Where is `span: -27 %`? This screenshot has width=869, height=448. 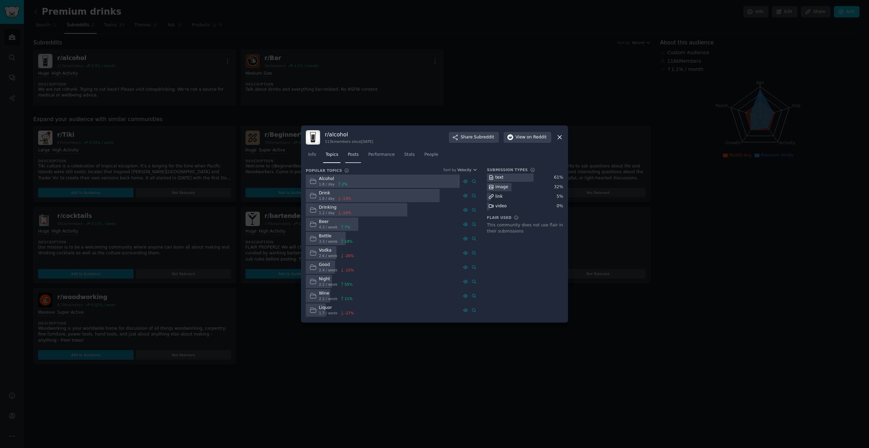
span: -27 % is located at coordinates (349, 313).